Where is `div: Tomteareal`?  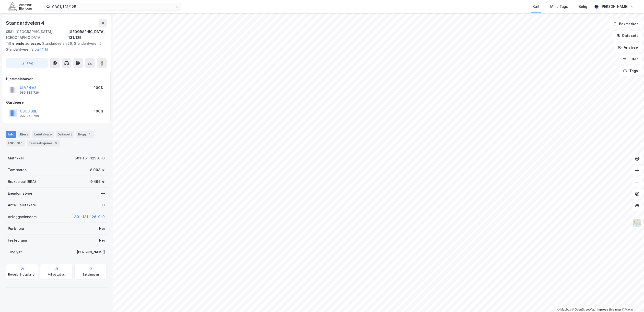 div: Tomteareal is located at coordinates (17, 170).